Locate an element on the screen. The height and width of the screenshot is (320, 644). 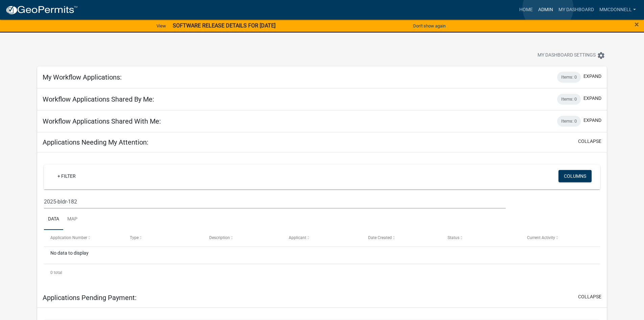
span: Date Created is located at coordinates (380, 237).